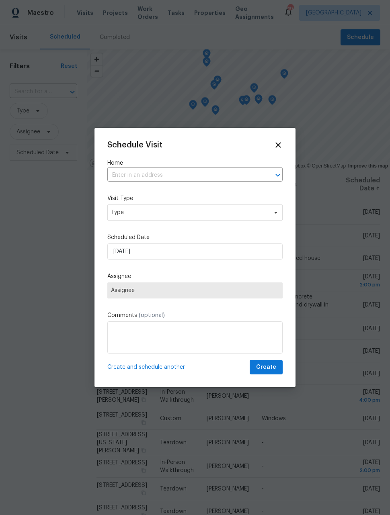  What do you see at coordinates (195, 251) in the screenshot?
I see `input: M/D/YYYY` at bounding box center [195, 251].